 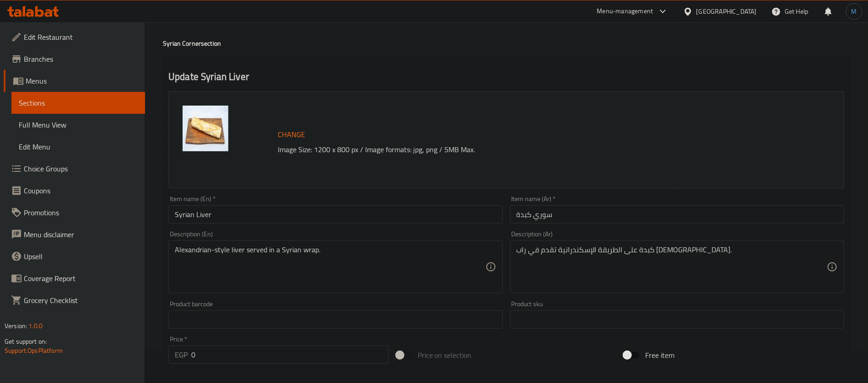 I want to click on span: Grocery Checklist, so click(x=81, y=300).